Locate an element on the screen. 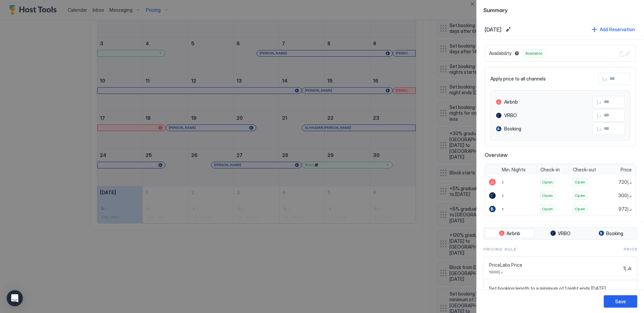 This screenshot has height=313, width=644. span: Check-in is located at coordinates (550, 170).